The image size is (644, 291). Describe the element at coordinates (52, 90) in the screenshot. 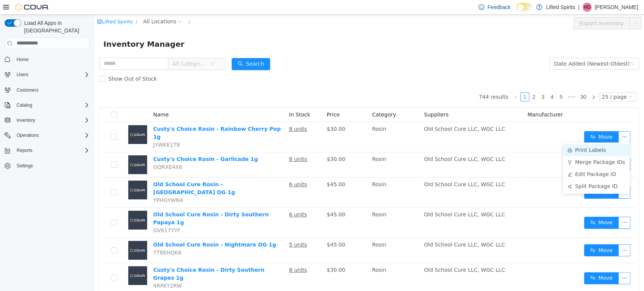

I see `span: Customers` at that location.